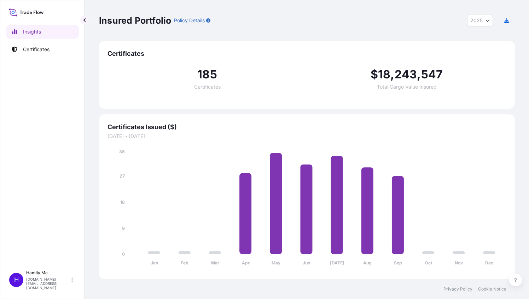  I want to click on p: Insured Portfolio, so click(135, 21).